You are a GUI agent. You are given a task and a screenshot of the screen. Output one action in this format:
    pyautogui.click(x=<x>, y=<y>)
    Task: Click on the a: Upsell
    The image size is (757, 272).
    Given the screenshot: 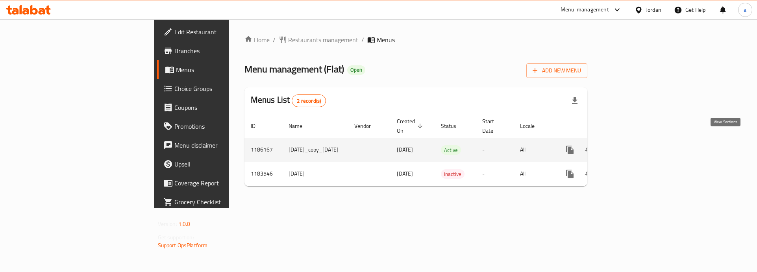 What is the action you would take?
    pyautogui.click(x=219, y=164)
    